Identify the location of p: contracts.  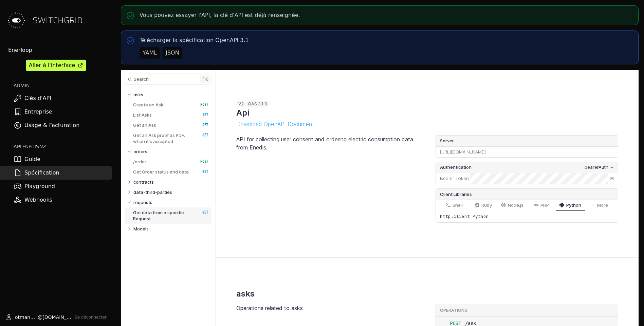
(144, 182).